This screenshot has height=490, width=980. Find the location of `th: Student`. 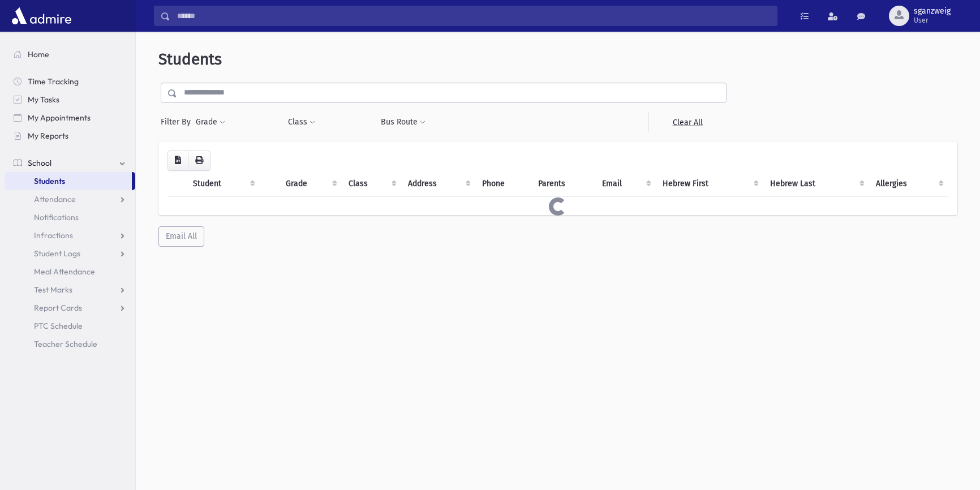

th: Student is located at coordinates (223, 184).